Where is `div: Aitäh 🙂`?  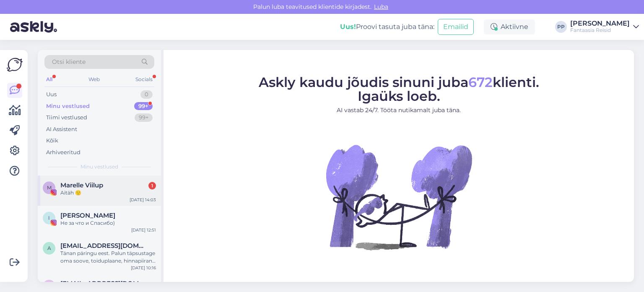 div: Aitäh 🙂 is located at coordinates (108, 193).